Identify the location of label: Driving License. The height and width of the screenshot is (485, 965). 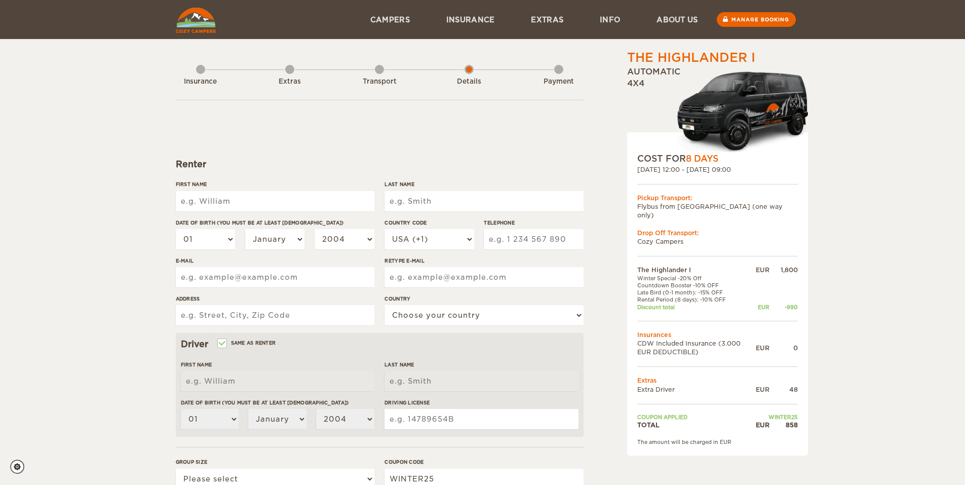
(481, 402).